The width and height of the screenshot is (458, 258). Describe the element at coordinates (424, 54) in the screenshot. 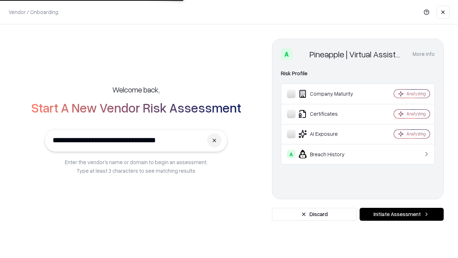

I see `button: More info` at that location.